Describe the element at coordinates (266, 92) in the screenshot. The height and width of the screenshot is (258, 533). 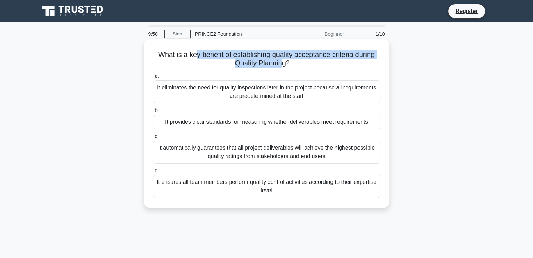
I see `div: It eliminates the need for quality inspections later in the project because all requirements are ...` at that location.